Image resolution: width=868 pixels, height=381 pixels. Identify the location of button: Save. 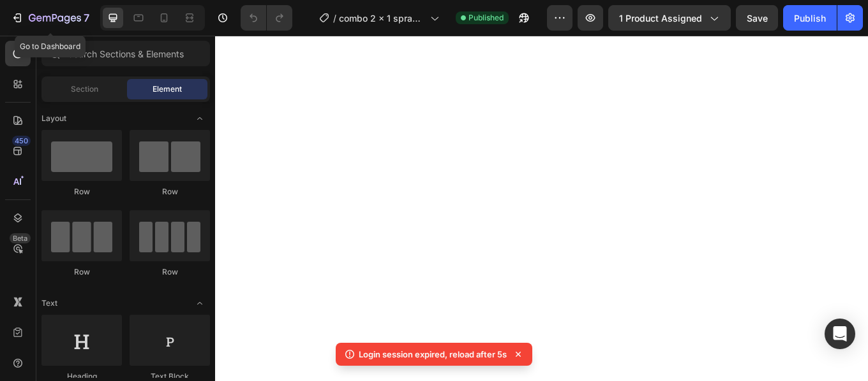
(757, 18).